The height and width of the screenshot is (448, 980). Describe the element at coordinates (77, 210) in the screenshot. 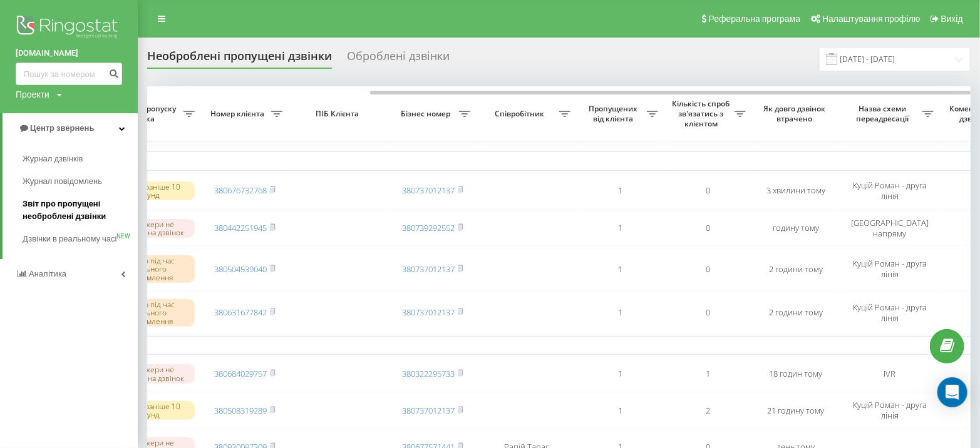

I see `span: Звіт про пропущені необроблені дзвінки` at that location.